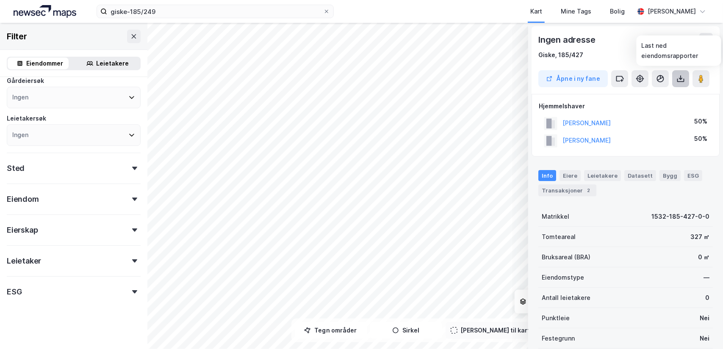 Image resolution: width=723 pixels, height=349 pixels. I want to click on input: Søk på adresse, matrikkel, gårdeiere, leietakere eller personer, so click(215, 11).